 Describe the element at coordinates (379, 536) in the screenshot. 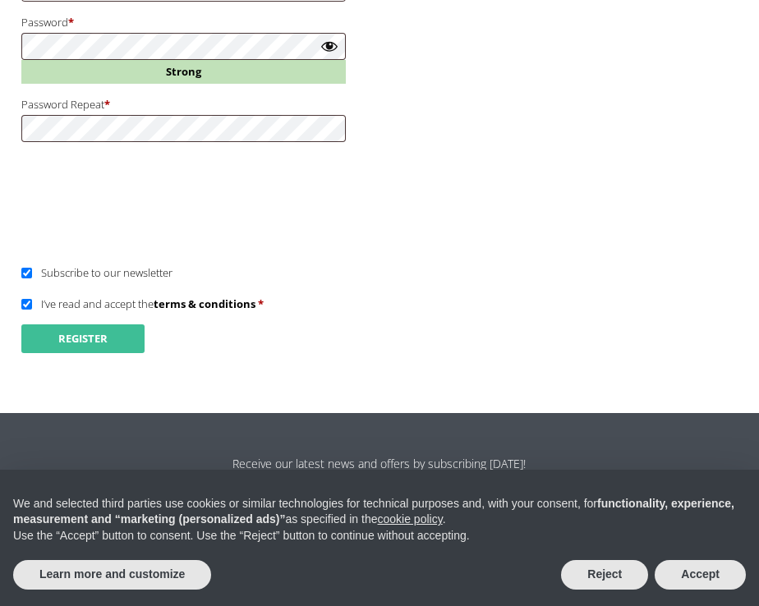

I see `p: Use the “Accept” button to consent. Use the “Reject” button to continue without accepting.` at that location.